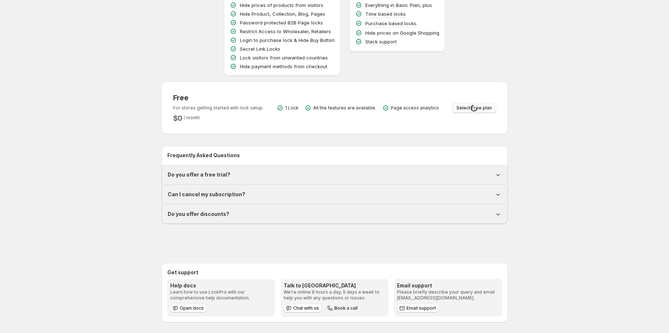 The image size is (669, 333). Describe the element at coordinates (334, 295) in the screenshot. I see `p: We're online 8 hours a day, 5 days a week to help you with any questions or issues.` at that location.